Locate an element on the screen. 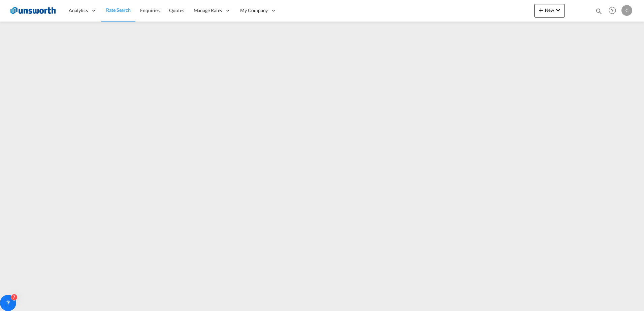 The width and height of the screenshot is (644, 311). span: New is located at coordinates (549, 10).